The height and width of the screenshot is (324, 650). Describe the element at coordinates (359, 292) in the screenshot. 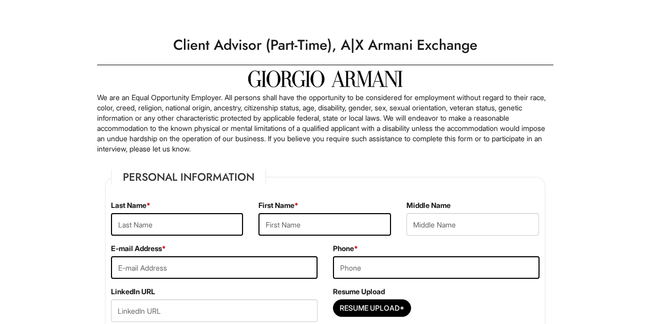

I see `label: Resume Upload` at that location.